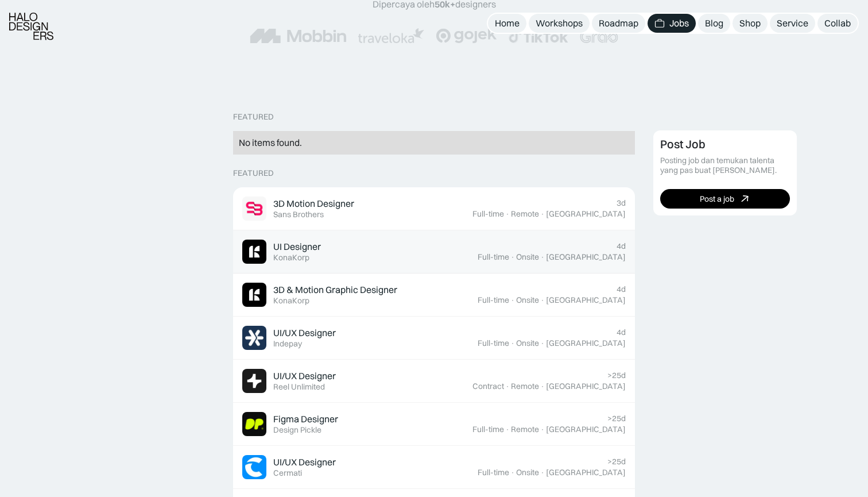  Describe the element at coordinates (488, 386) in the screenshot. I see `div: Contract` at that location.